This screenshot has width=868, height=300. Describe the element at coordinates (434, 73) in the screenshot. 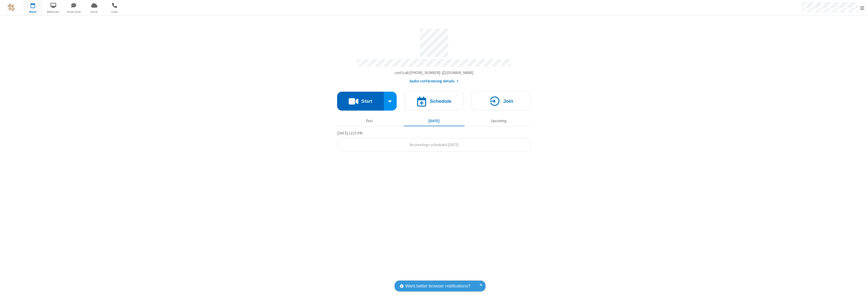

I see `span: Copy my meeting room link` at that location.